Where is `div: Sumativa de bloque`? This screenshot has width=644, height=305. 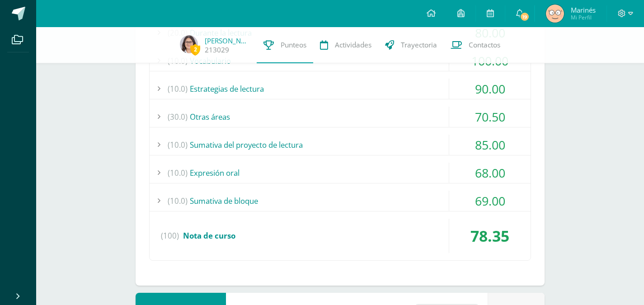
div: Sumativa de bloque is located at coordinates (340, 200).